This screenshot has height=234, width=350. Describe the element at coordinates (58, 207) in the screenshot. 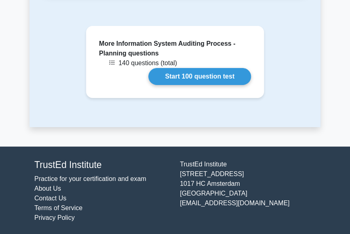

I see `a: Terms of Service` at that location.